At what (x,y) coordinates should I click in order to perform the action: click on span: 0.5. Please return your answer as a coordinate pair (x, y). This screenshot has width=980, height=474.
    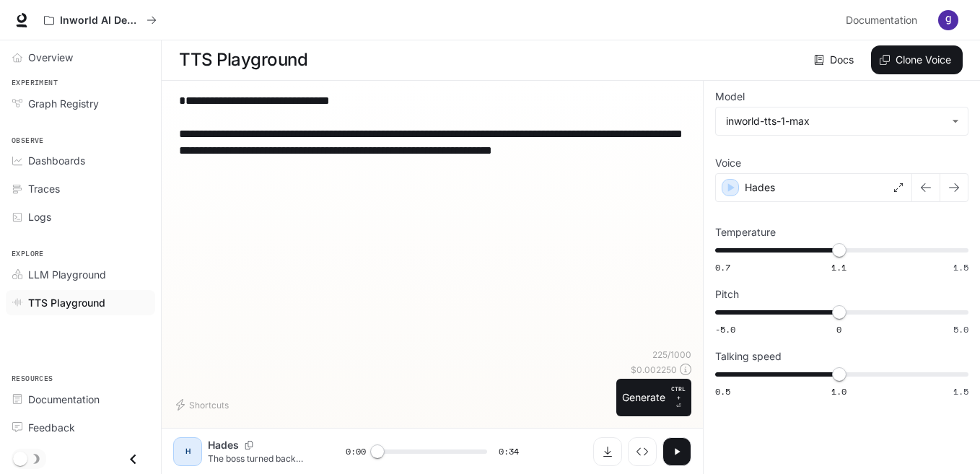
    Looking at the image, I should click on (723, 391).